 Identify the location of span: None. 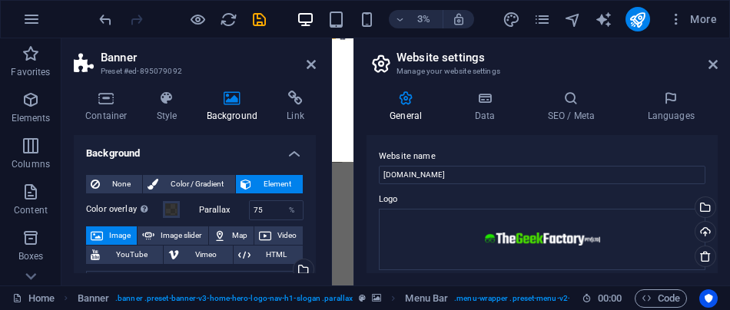
(121, 184).